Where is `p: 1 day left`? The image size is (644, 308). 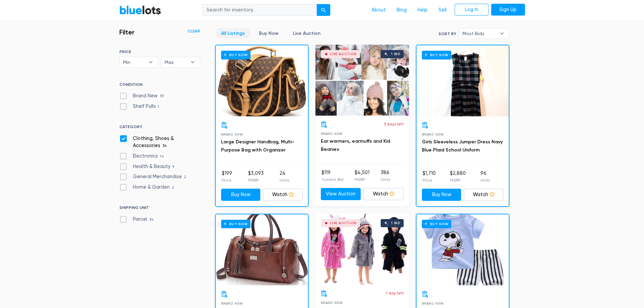
p: 1 day left is located at coordinates (395, 293).